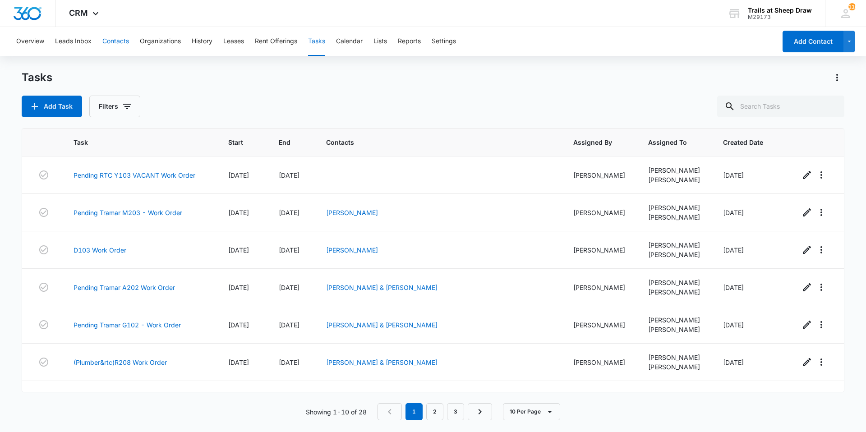 The image size is (866, 432). What do you see at coordinates (73, 42) in the screenshot?
I see `button: Leads Inbox` at bounding box center [73, 42].